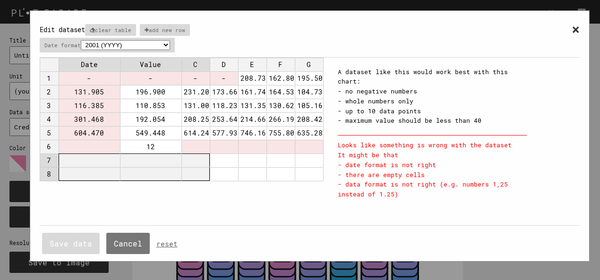 The image size is (600, 280). Describe the element at coordinates (151, 133) in the screenshot. I see `td: 549.448` at that location.